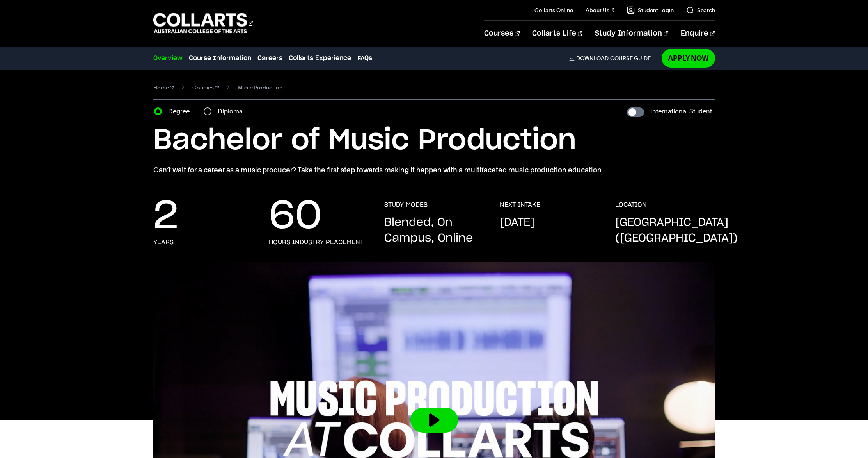  Describe the element at coordinates (406, 204) in the screenshot. I see `h3: STUDY MODES` at that location.